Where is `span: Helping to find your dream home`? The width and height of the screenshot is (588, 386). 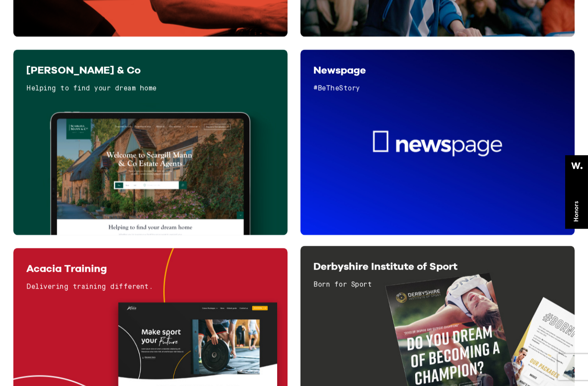 span: Helping to find your dream home is located at coordinates (91, 89).